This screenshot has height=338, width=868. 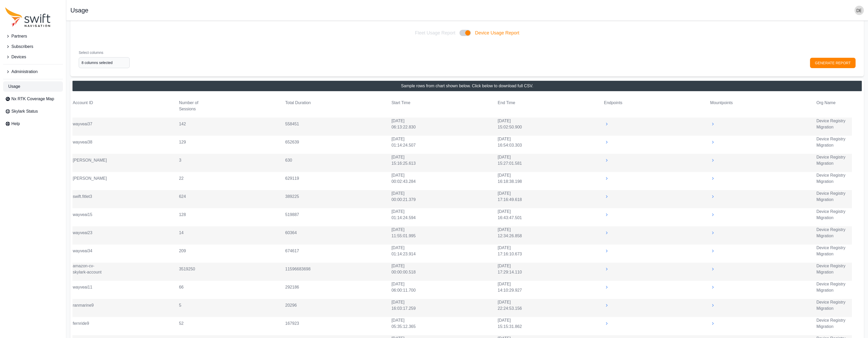 I want to click on button: Devices, so click(x=33, y=57).